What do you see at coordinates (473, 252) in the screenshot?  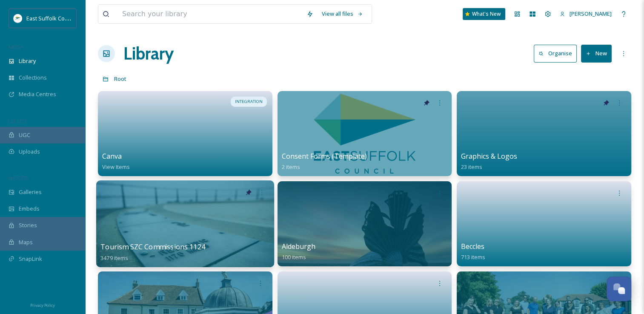 I see `a: Beccles713 items` at bounding box center [473, 252].